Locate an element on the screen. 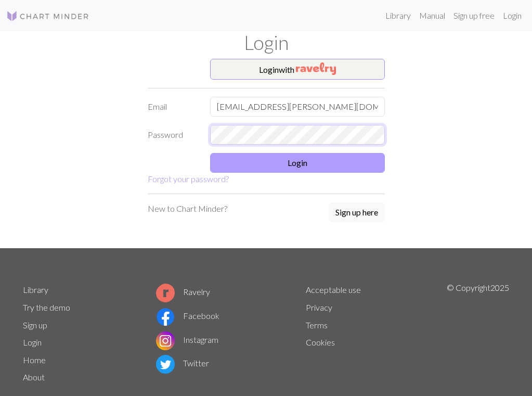 This screenshot has width=532, height=396. a: Manual is located at coordinates (432, 15).